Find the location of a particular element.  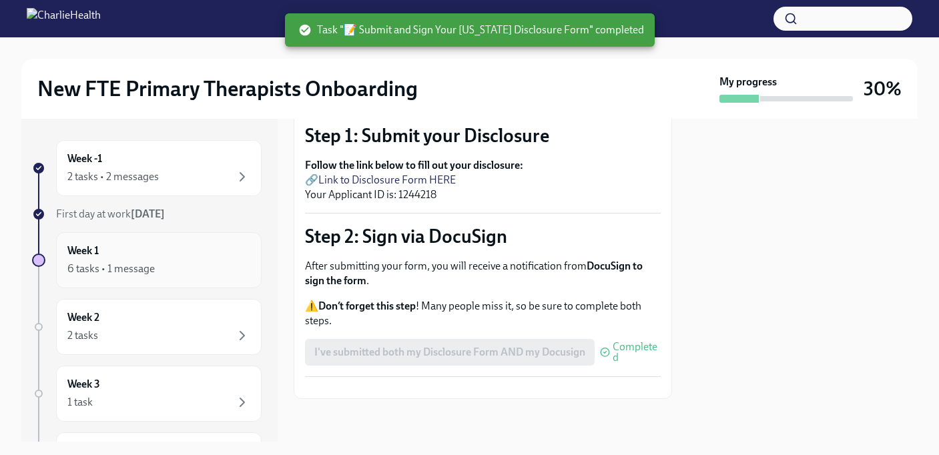

h6: Week -1 is located at coordinates (85, 159).